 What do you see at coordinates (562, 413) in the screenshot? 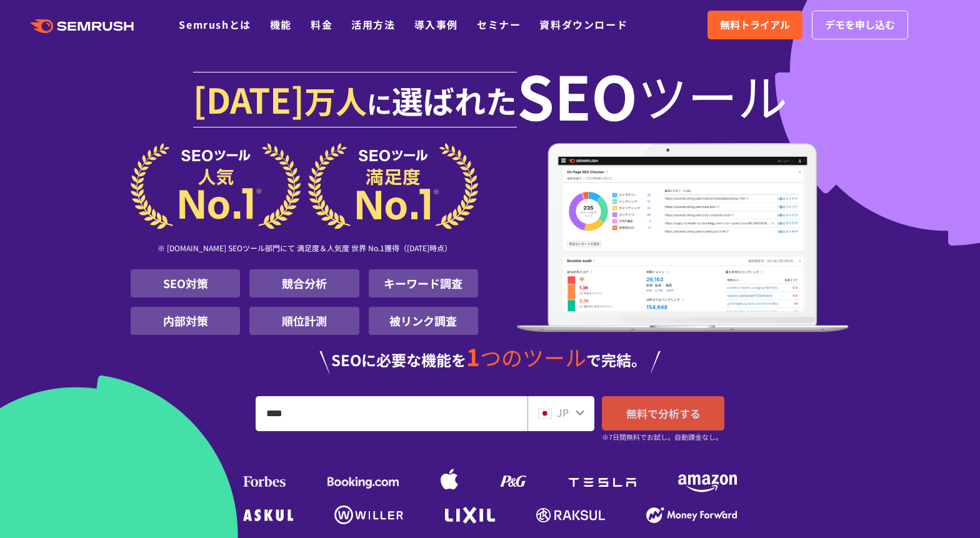
I see `span: JP` at bounding box center [562, 413].